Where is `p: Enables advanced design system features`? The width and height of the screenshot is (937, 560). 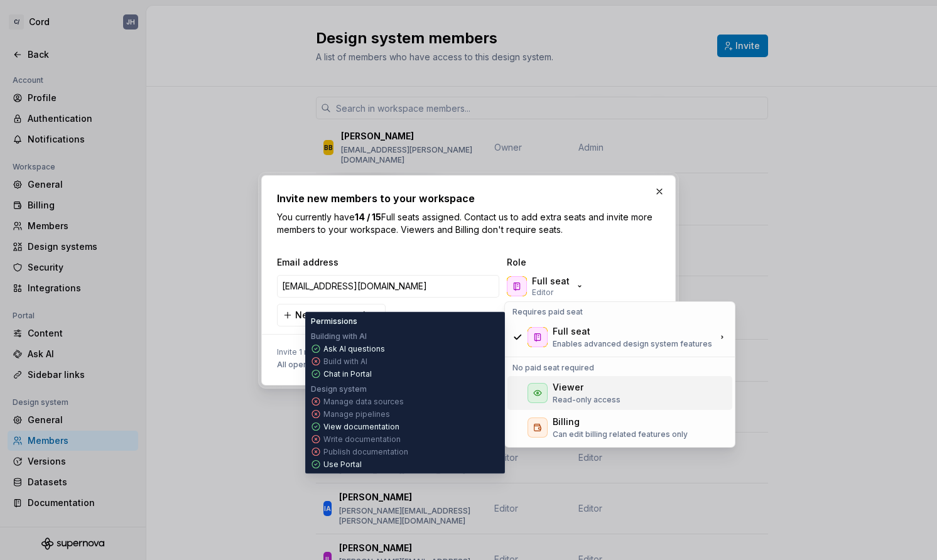 p: Enables advanced design system features is located at coordinates (633, 344).